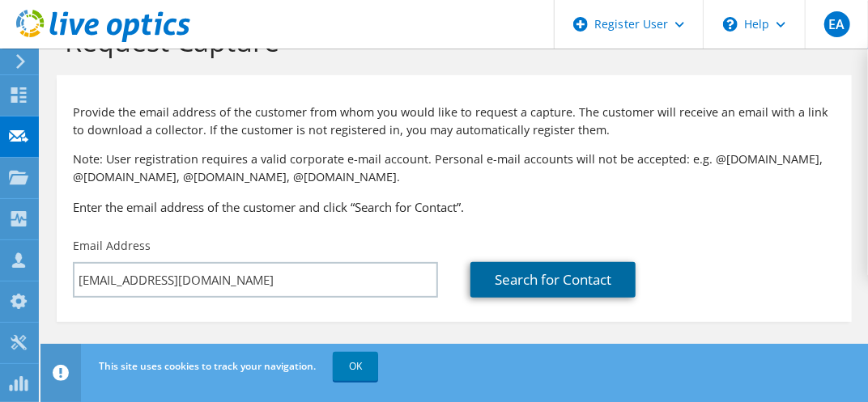 This screenshot has width=868, height=402. Describe the element at coordinates (450, 41) in the screenshot. I see `h1: Request Capture` at that location.